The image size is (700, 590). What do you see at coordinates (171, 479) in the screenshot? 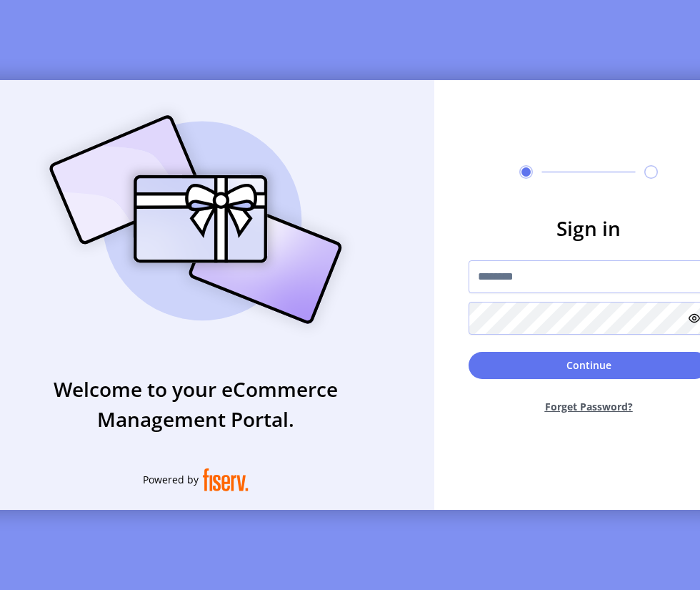
I see `span: Powered by` at bounding box center [171, 479].